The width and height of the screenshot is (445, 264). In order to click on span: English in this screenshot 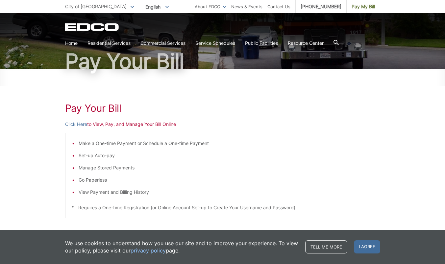, I will do `click(157, 7)`.